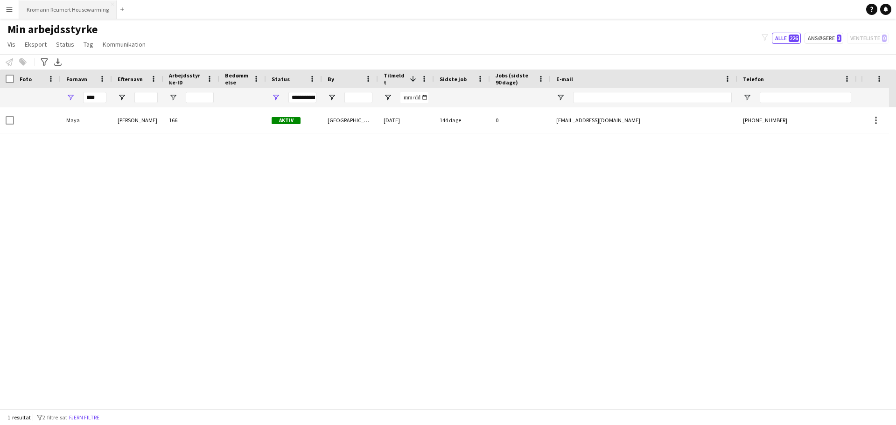 The height and width of the screenshot is (425, 896). I want to click on span: Bedømmelse, so click(237, 79).